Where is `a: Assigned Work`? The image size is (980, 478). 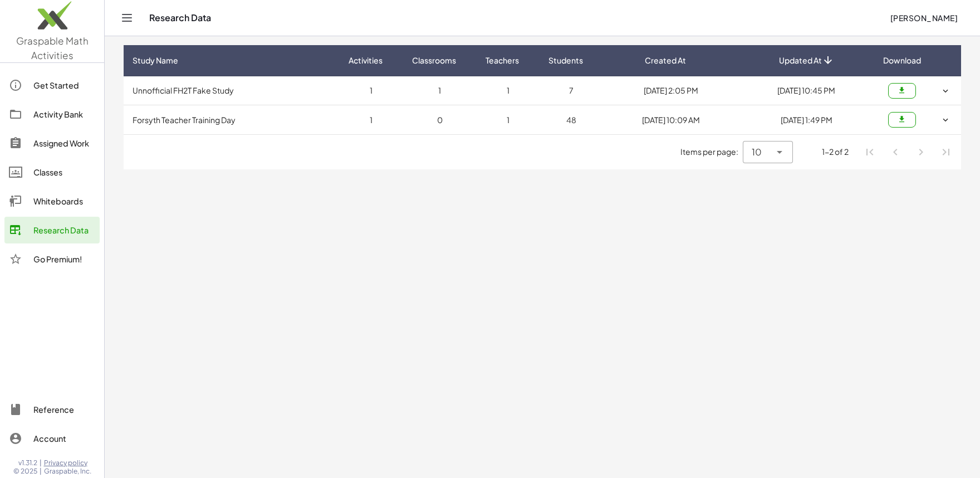 a: Assigned Work is located at coordinates (52, 143).